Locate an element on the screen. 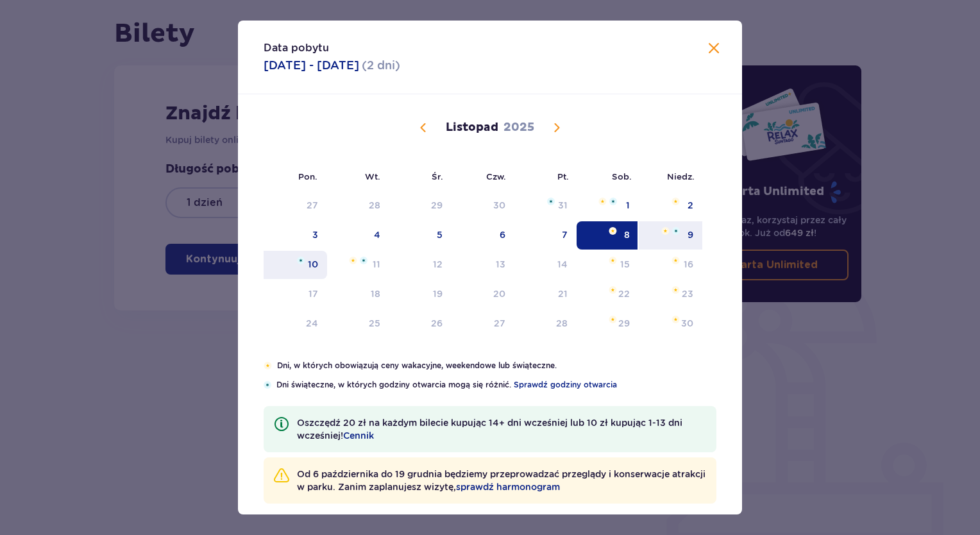 This screenshot has width=980, height=535. div: 4 is located at coordinates (377, 235).